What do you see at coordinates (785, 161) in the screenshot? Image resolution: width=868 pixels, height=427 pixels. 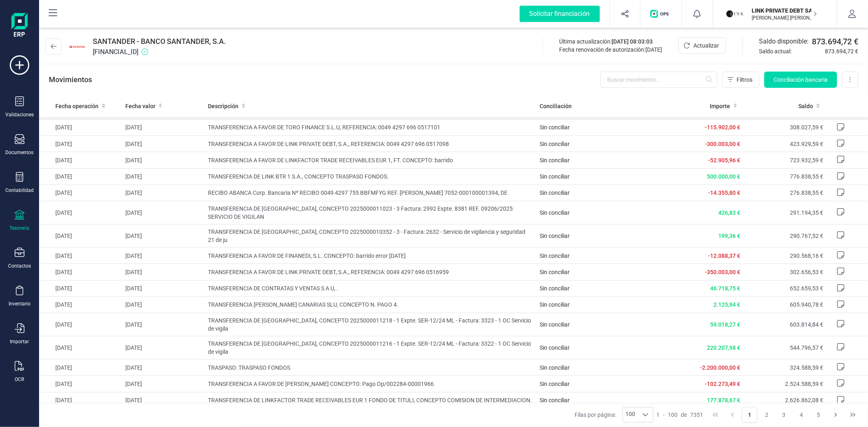 I see `td: 723.932,59 €` at bounding box center [785, 161].